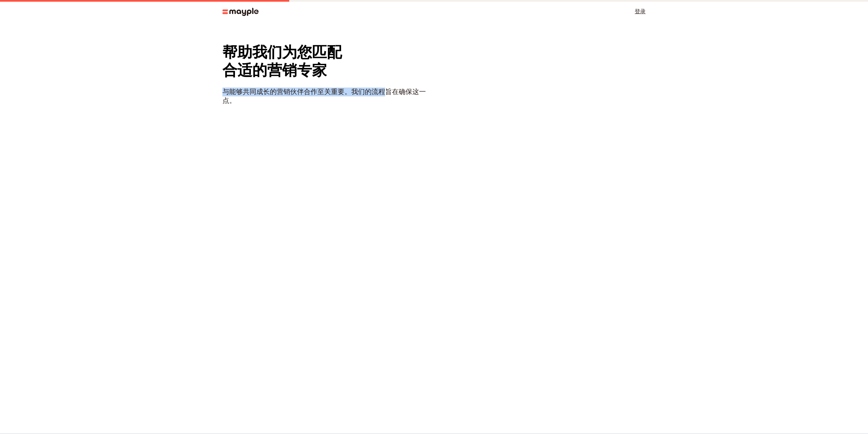 The height and width of the screenshot is (434, 868). Describe the element at coordinates (640, 12) in the screenshot. I see `font: 登录` at that location.